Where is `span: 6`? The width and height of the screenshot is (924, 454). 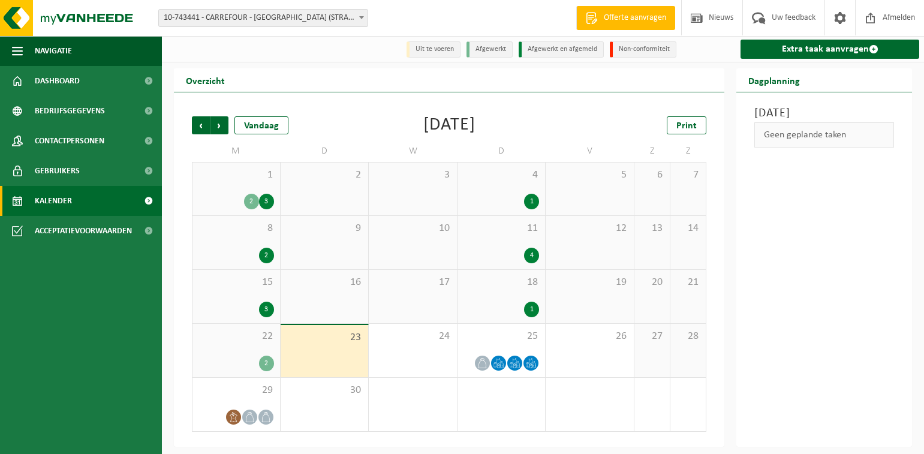
span: 6 is located at coordinates (652, 175).